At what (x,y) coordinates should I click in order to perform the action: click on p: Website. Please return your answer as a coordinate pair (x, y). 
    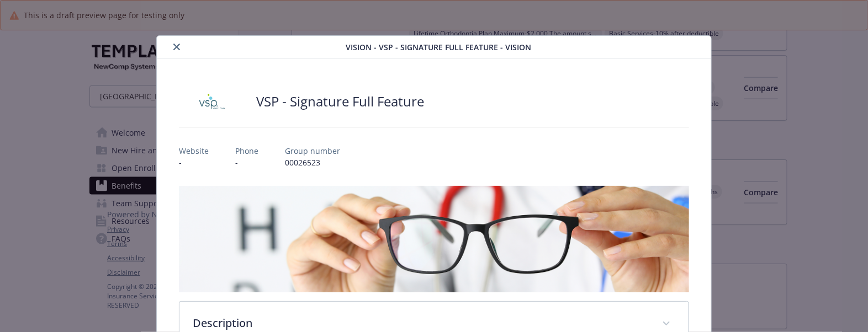
    Looking at the image, I should click on (194, 150).